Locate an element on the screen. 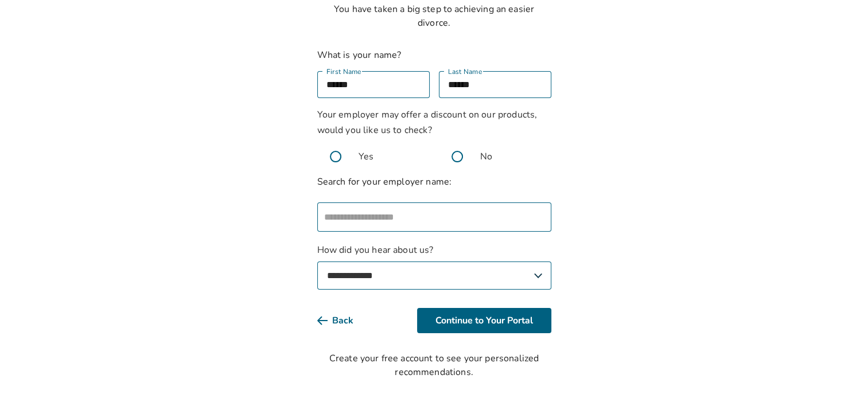  label: What is your name? is located at coordinates (359, 55).